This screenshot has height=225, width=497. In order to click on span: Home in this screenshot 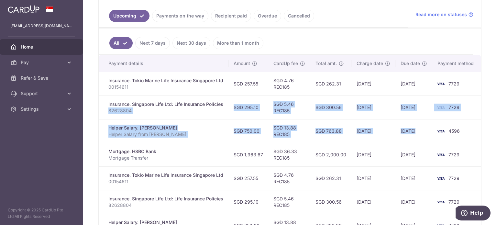, I will do `click(42, 47)`.